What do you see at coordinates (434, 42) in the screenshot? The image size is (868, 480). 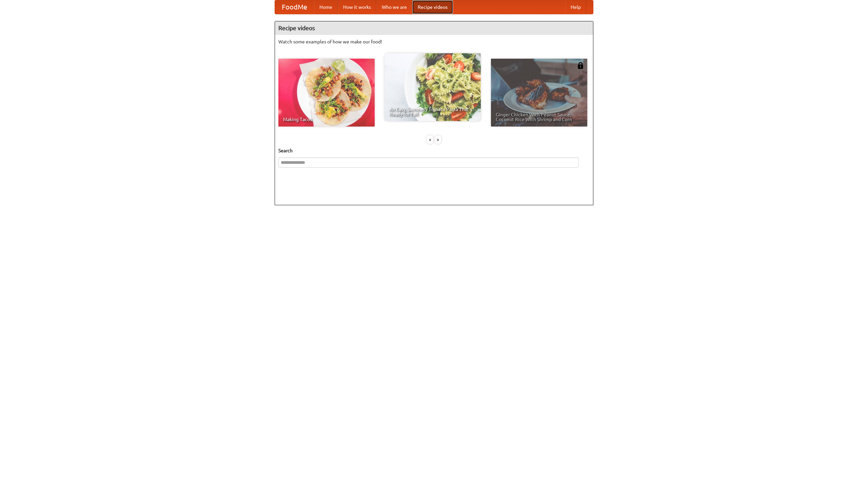 I see `p: Watch some examples of how we make our food!` at bounding box center [434, 42].